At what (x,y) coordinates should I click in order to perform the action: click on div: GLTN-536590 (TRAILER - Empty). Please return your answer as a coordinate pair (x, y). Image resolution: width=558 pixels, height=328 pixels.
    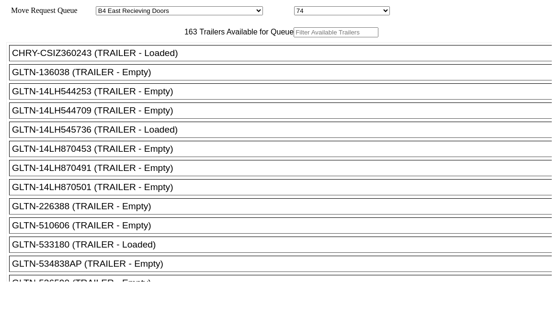
    Looking at the image, I should click on (285, 283).